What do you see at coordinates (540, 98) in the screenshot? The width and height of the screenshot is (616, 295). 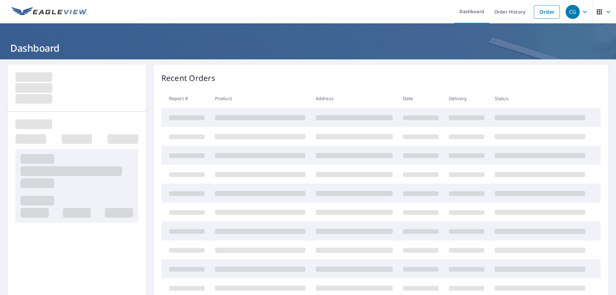 I see `th: Status` at bounding box center [540, 98].